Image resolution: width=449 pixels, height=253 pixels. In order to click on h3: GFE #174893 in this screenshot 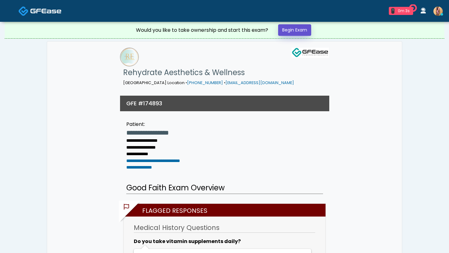, I will do `click(144, 103)`.